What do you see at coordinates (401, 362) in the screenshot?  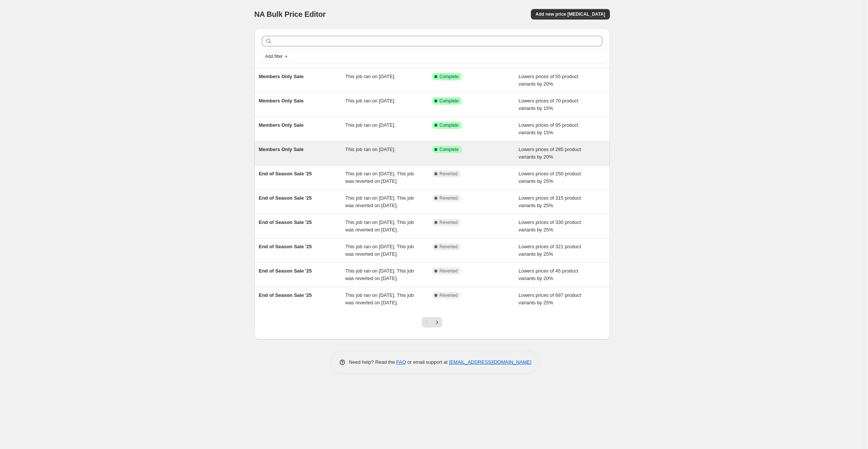 I see `a: FAQ` at bounding box center [401, 362].